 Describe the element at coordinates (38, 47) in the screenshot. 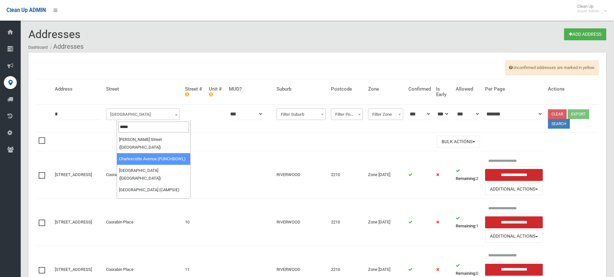

I see `a: Dashboard` at that location.